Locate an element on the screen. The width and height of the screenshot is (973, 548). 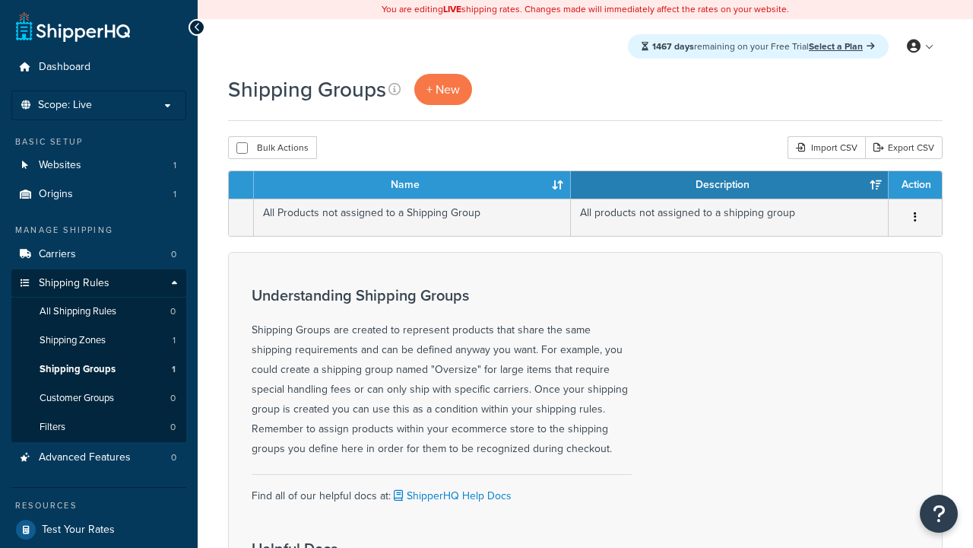
span: Customer Groups is located at coordinates (77, 398).